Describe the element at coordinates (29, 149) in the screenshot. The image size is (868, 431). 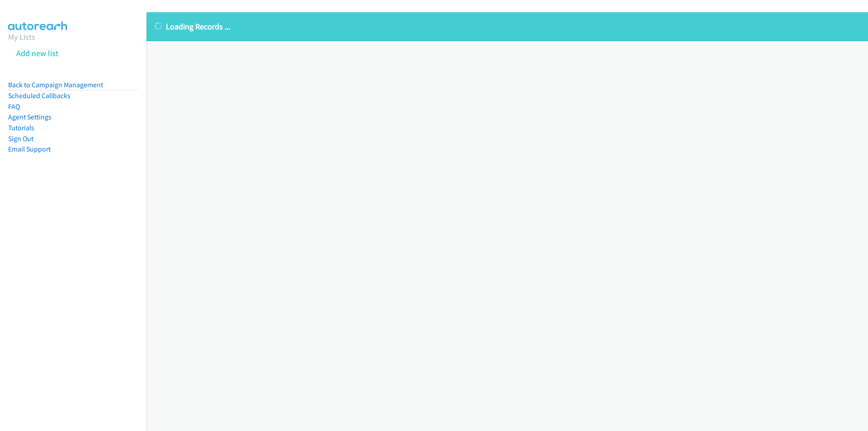
I see `a: Email Support` at that location.